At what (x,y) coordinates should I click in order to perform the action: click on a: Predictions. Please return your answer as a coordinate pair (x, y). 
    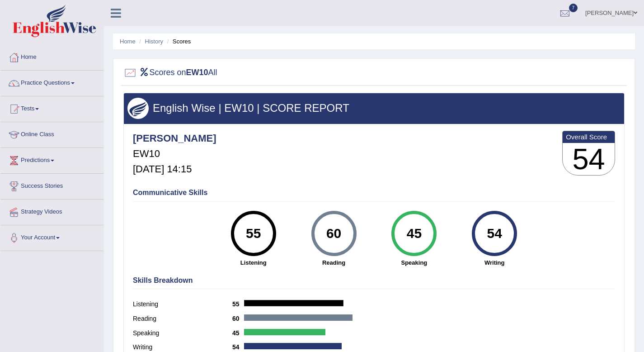
    Looking at the image, I should click on (52, 159).